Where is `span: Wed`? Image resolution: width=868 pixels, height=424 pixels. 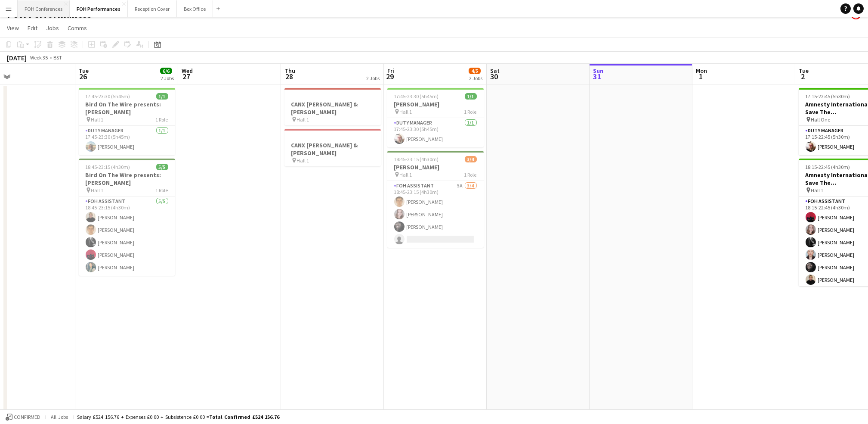 span: Wed is located at coordinates (187, 70).